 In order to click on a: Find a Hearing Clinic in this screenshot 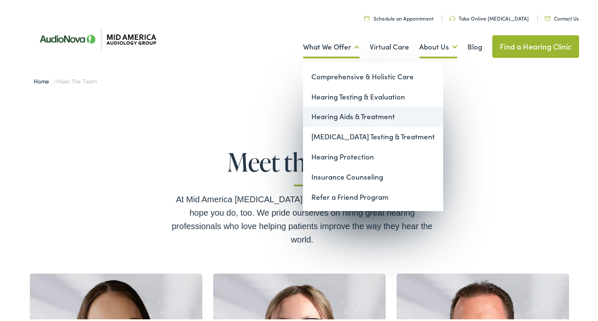, I will do `click(536, 45)`.